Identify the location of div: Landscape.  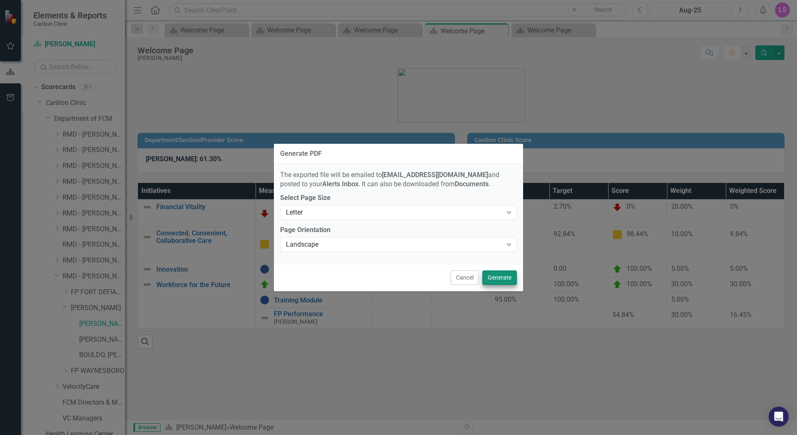
(394, 245).